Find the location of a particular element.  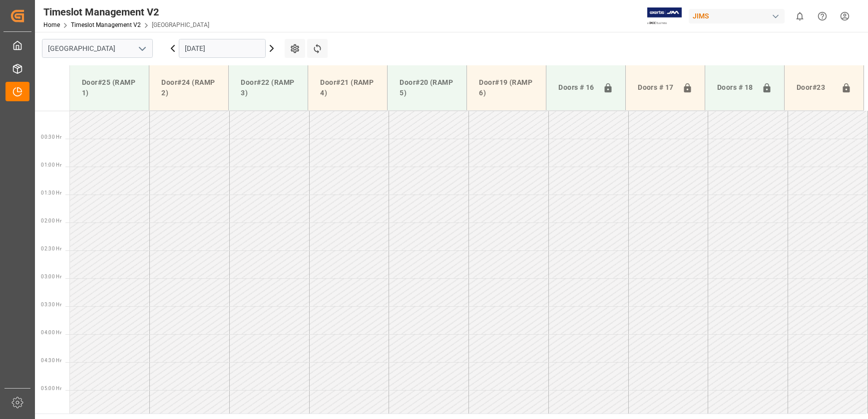

span: 03:30 Hr is located at coordinates (51, 304).